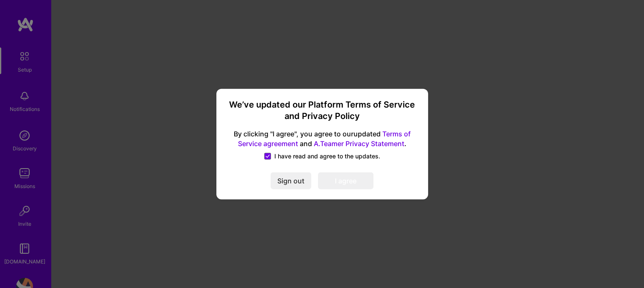 The width and height of the screenshot is (644, 288). What do you see at coordinates (322, 111) in the screenshot?
I see `h3: We’ve updated our Platform Terms of Service and Privacy Policy` at bounding box center [322, 111].